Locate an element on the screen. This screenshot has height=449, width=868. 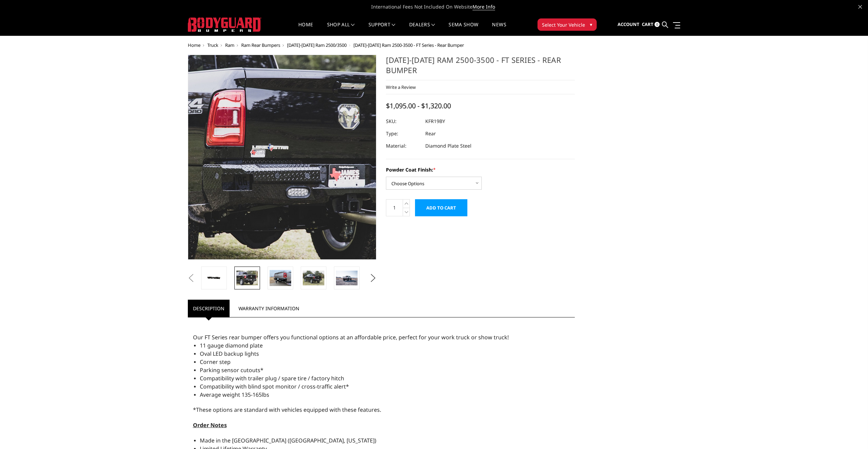
button: Select Your Vehicle is located at coordinates (566, 24).